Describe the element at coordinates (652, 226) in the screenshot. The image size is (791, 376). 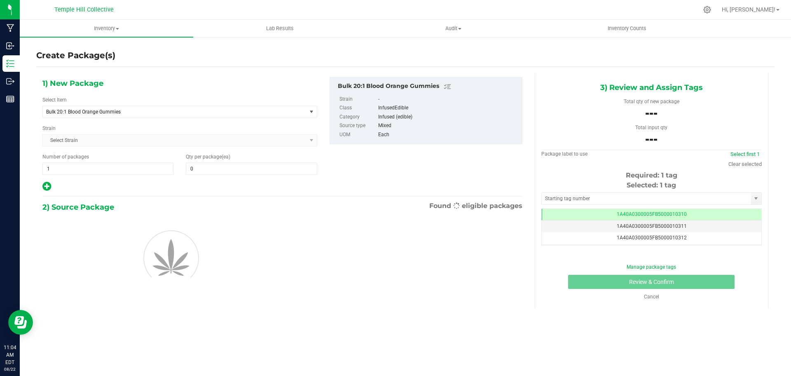
I see `span: 1A40A0300005FB5000010311` at that location.